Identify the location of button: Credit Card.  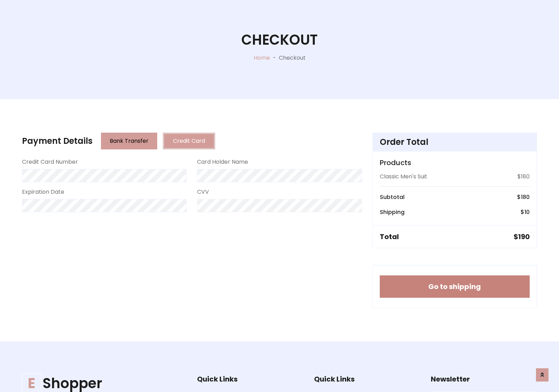
(189, 141).